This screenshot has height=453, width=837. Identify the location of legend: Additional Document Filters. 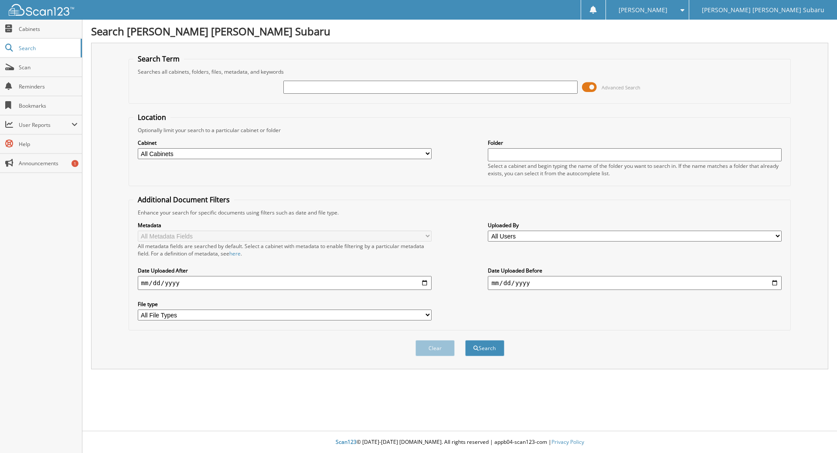
(184, 200).